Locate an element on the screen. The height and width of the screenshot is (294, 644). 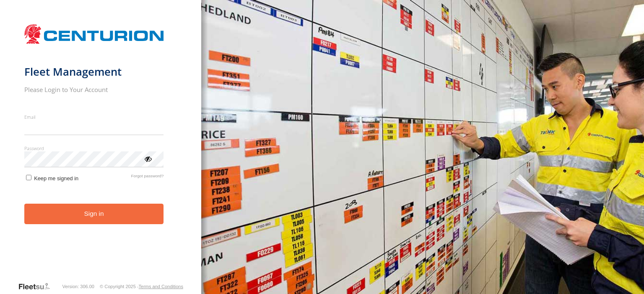
a: Terms and Conditions is located at coordinates (161, 287).